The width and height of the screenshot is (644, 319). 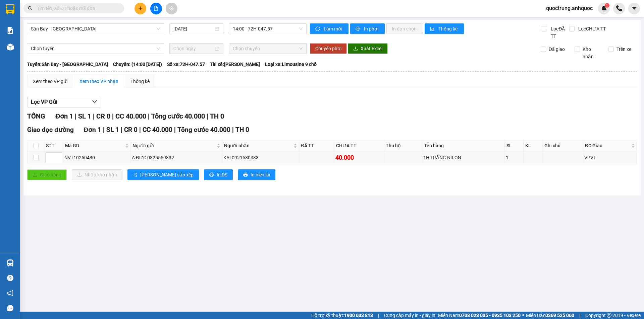 What do you see at coordinates (557, 49) in the screenshot?
I see `span: Đã giao` at bounding box center [557, 49].